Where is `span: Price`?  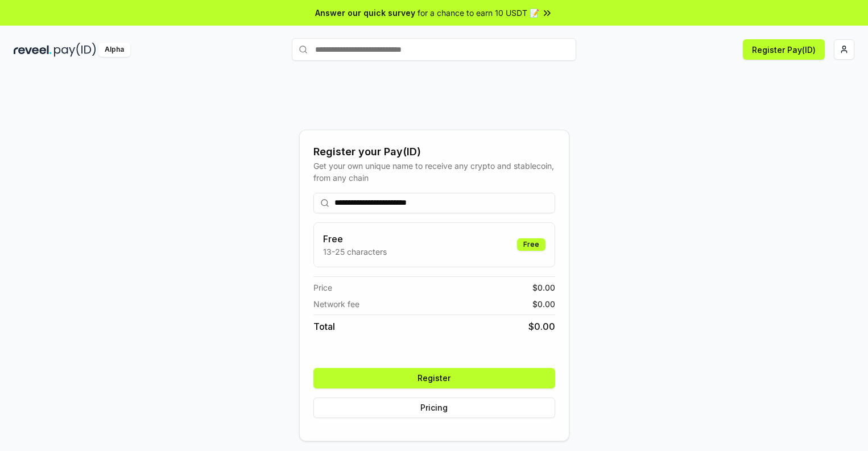 span: Price is located at coordinates (323, 287).